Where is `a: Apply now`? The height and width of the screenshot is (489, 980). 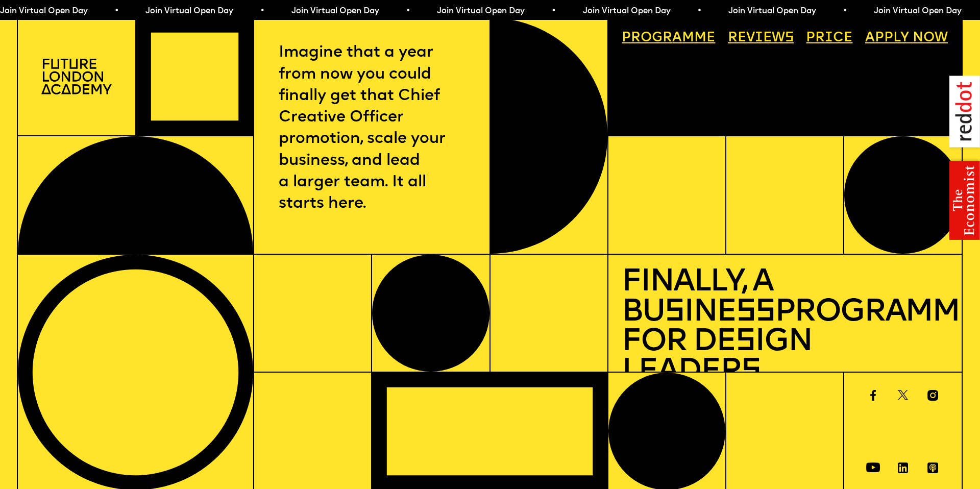 a: Apply now is located at coordinates (906, 38).